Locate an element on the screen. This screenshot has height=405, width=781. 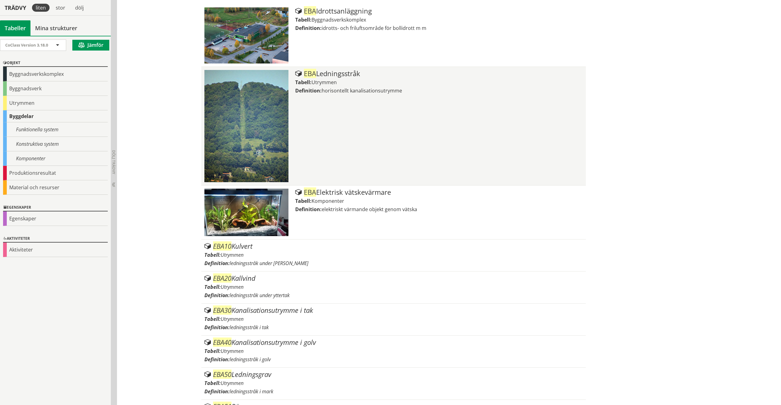
div: Utrymmen is located at coordinates (55, 103).